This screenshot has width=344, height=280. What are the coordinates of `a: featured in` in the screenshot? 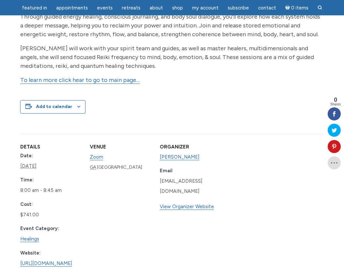 It's located at (34, 8).